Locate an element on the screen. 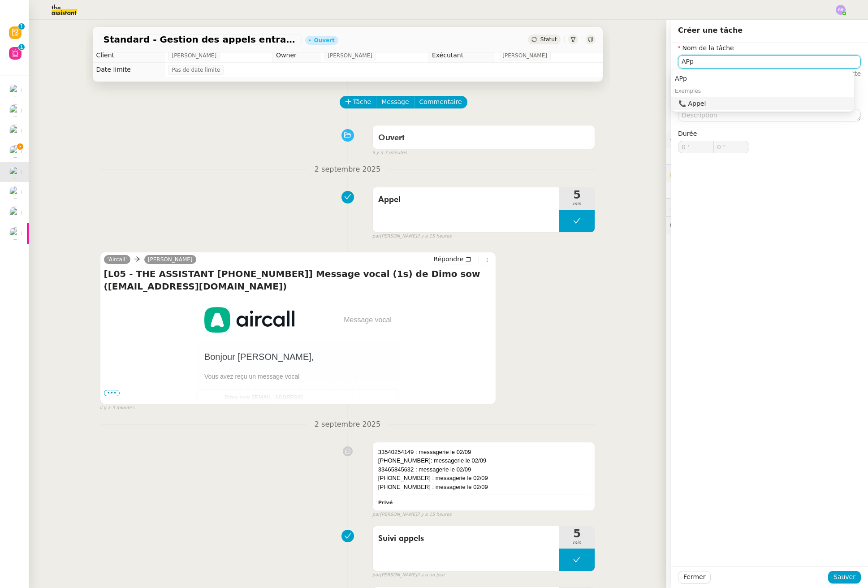  button: Répondre is located at coordinates (452, 259).